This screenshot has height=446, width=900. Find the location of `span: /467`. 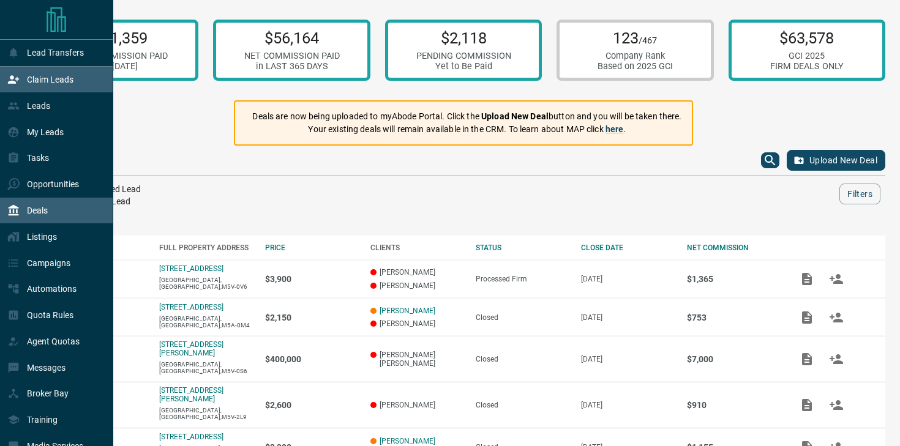

span: /467 is located at coordinates (647, 40).